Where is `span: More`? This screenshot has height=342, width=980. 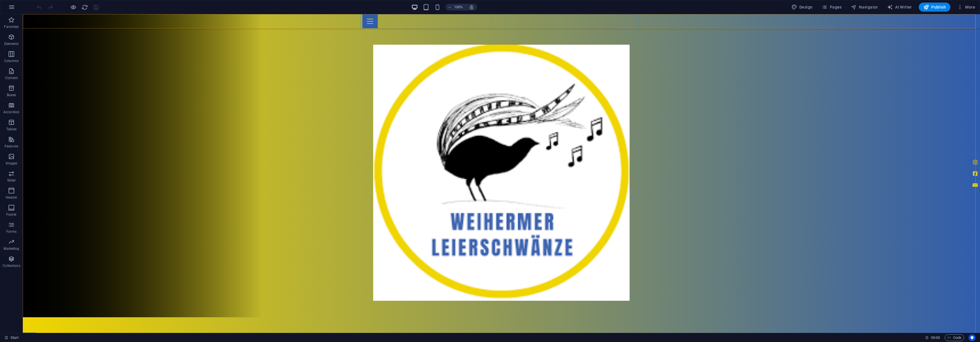 span: More is located at coordinates (967, 8).